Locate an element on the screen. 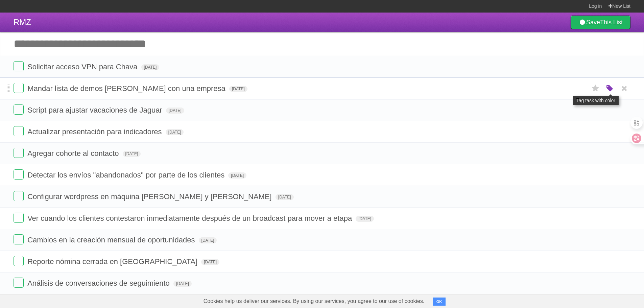  span: Script para ajustar vacaciones de Jaguar is located at coordinates (96, 110).